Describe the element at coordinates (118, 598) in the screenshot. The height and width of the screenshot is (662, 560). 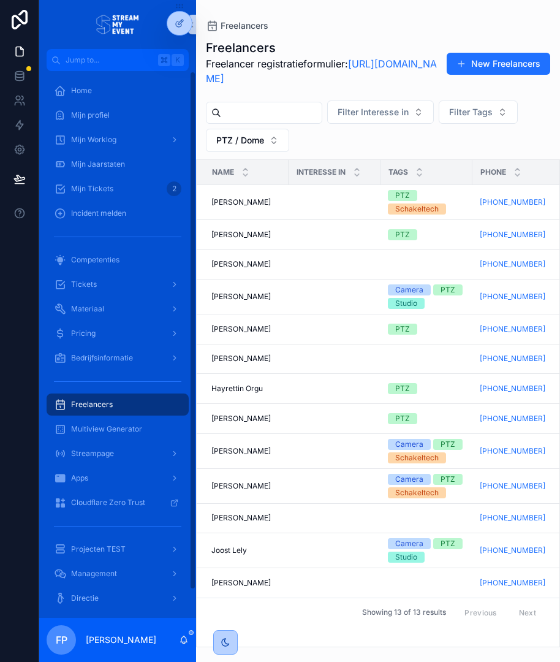
I see `a: Directie` at that location.